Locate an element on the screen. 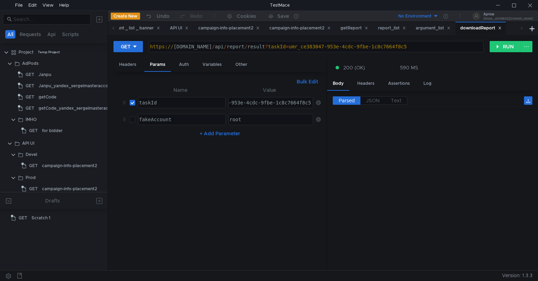 The width and height of the screenshot is (538, 281). div: 590 MS is located at coordinates (409, 68).